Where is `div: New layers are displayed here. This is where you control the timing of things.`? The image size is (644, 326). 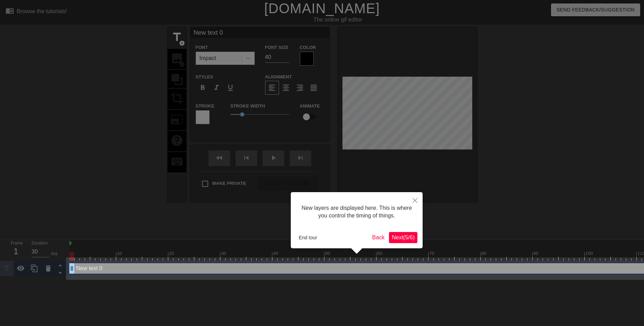
div: New layers are displayed here. This is where you control the timing of things. is located at coordinates (357, 212).